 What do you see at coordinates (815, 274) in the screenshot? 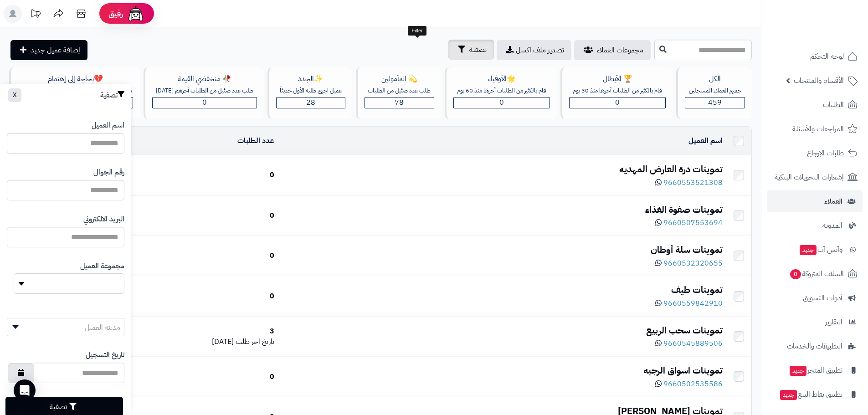
I see `a: السلات المتروكة0` at bounding box center [815, 274].